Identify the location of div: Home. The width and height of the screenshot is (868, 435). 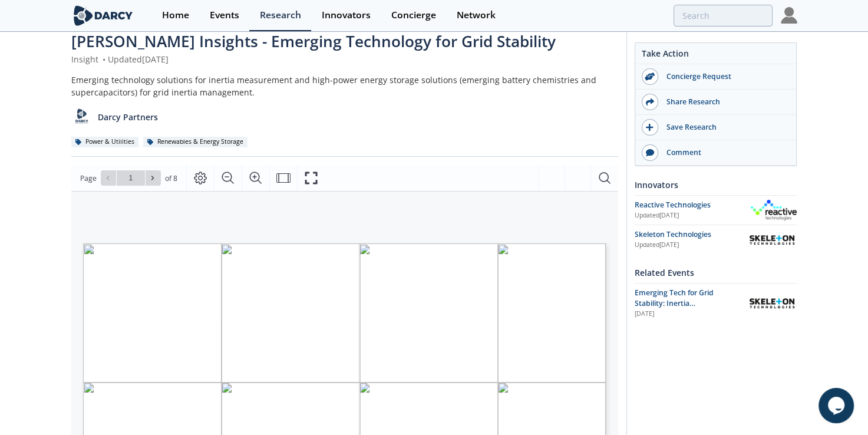
(176, 15).